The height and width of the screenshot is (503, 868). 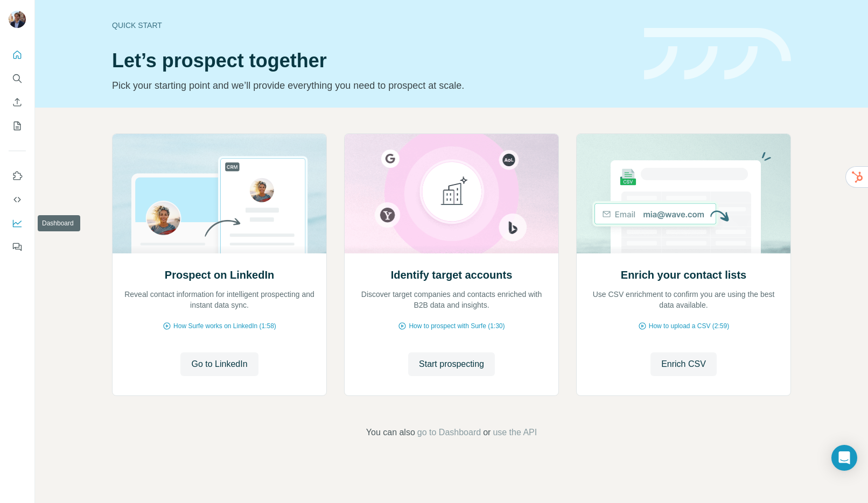 What do you see at coordinates (17, 247) in the screenshot?
I see `button: Feedback` at bounding box center [17, 247].